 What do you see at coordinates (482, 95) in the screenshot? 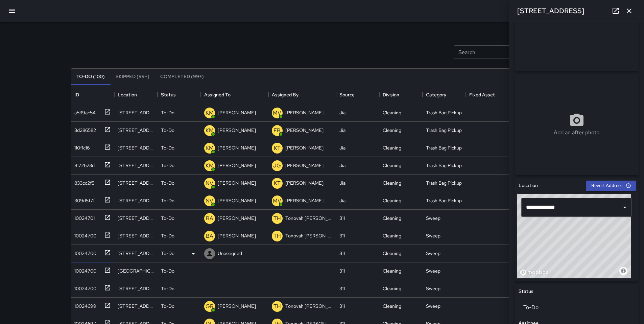
I see `div: Fixed Asset` at bounding box center [482, 95].